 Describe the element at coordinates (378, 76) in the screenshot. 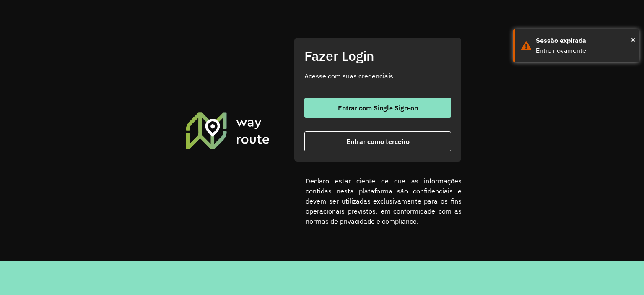

I see `p: Acesse com suas credenciais` at that location.